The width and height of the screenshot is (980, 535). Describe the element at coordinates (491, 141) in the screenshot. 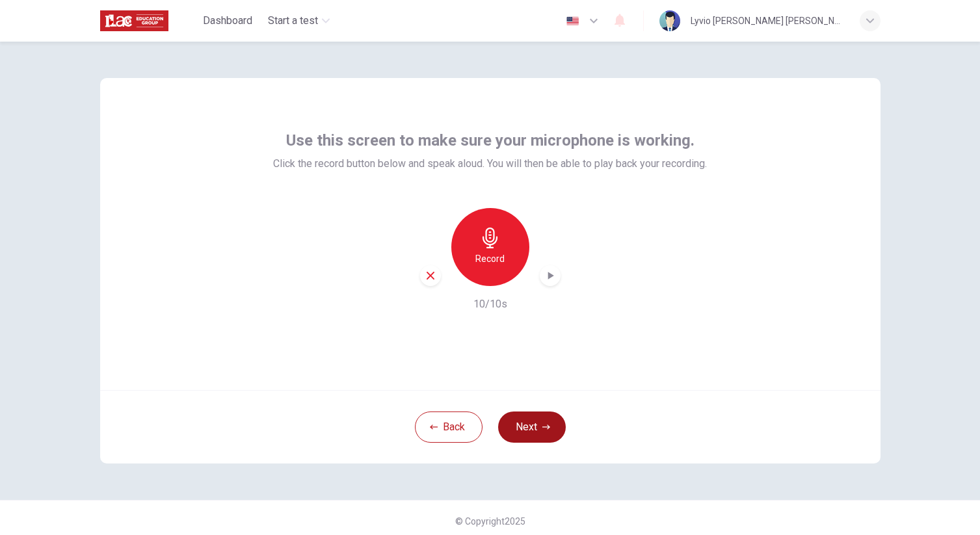

I see `span: Use this screen to make sure your microphone is working.` at that location.